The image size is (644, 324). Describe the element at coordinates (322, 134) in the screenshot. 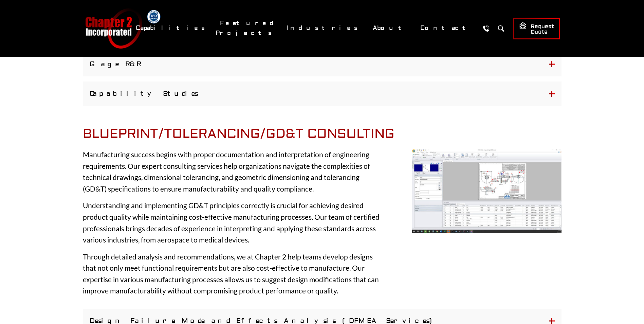

I see `h2: Blueprint/Tolerancing/GD&T Consulting` at that location.